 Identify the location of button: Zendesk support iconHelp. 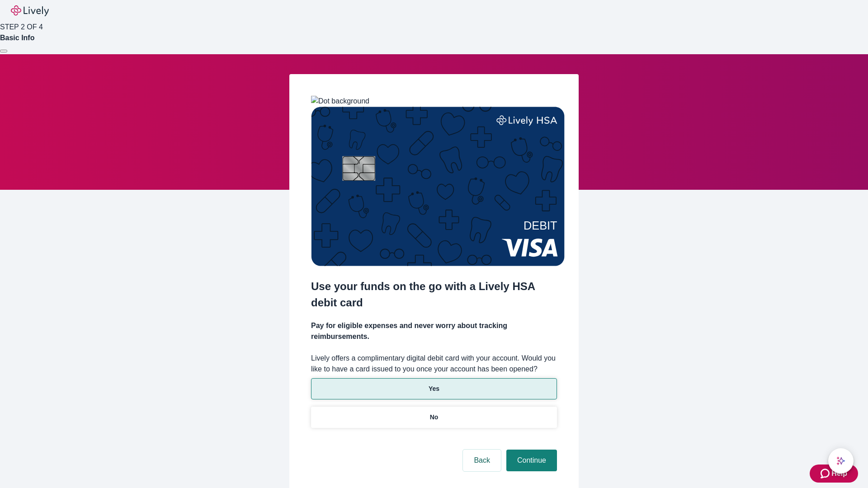
(833, 474).